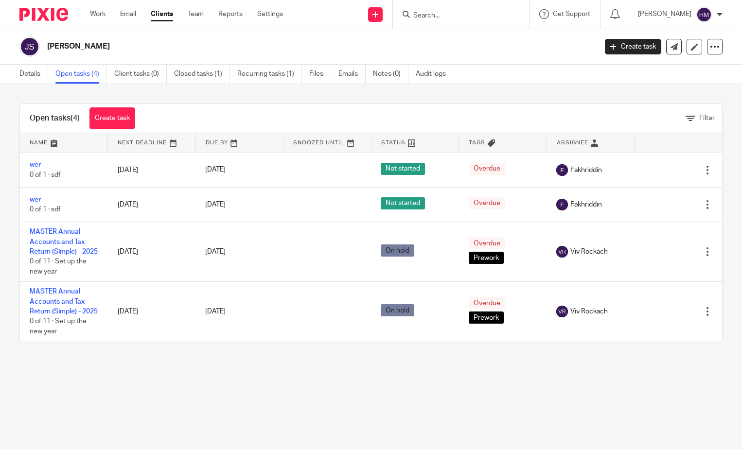 The height and width of the screenshot is (449, 742). I want to click on a: Open tasks (4), so click(81, 74).